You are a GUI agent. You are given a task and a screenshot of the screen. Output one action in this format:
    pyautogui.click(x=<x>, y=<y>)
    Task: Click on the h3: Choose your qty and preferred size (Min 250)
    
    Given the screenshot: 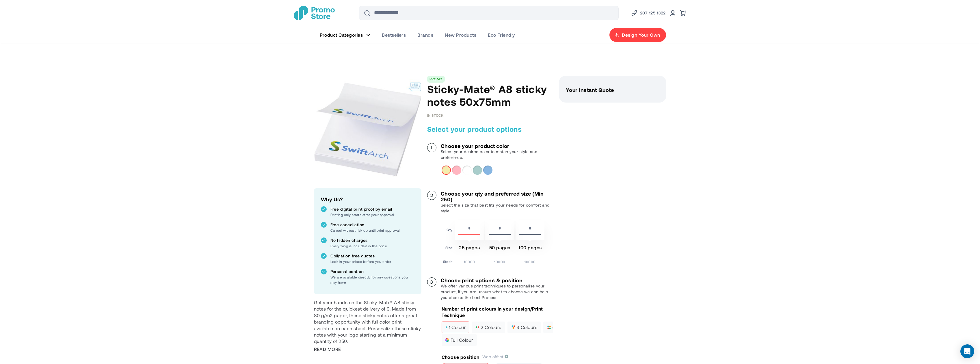 What is the action you would take?
    pyautogui.click(x=497, y=196)
    